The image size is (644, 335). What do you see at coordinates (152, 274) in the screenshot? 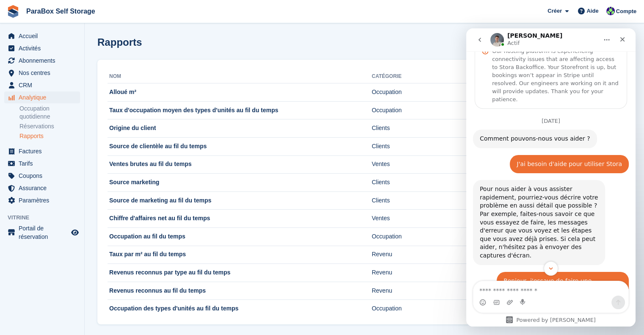
I see `button: Envoyer un message…` at bounding box center [152, 274].